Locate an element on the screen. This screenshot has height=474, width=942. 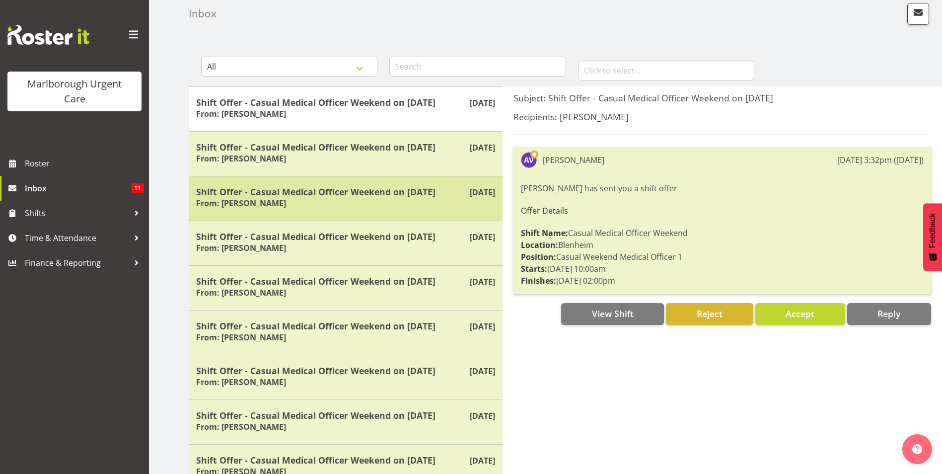
h4: Inbox is located at coordinates (203, 13).